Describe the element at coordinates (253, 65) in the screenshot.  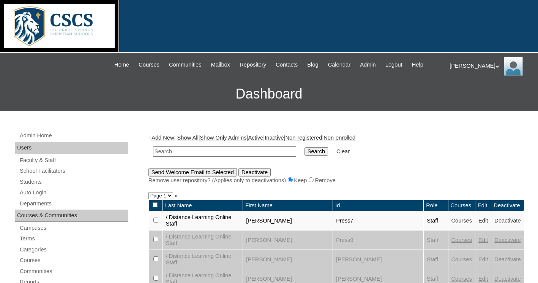
I see `a: Repository` at that location.